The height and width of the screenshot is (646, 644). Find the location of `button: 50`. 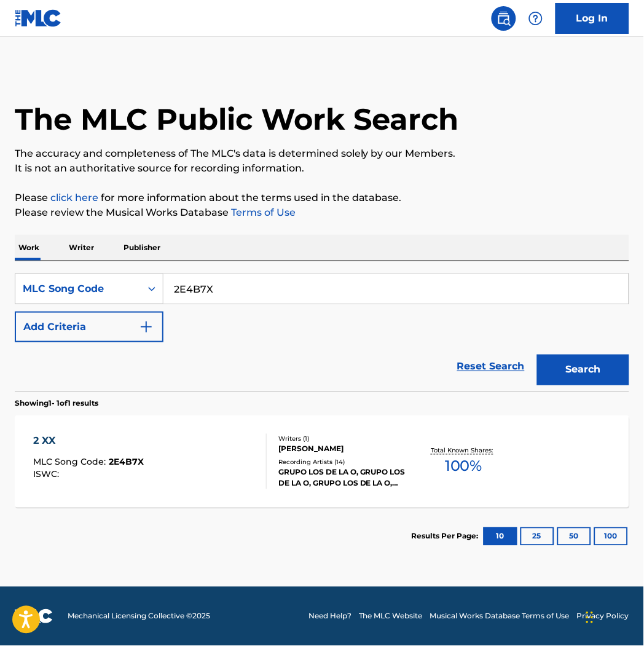

button: 50 is located at coordinates (574, 537).